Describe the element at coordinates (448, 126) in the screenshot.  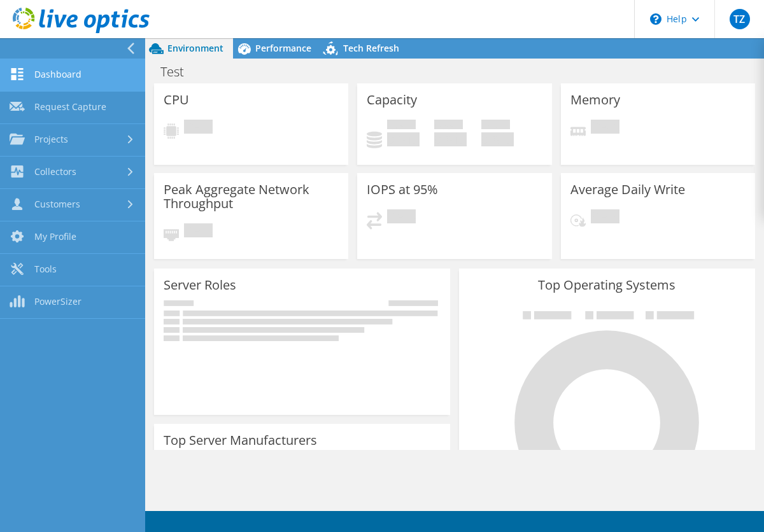
I see `span: Free` at that location.